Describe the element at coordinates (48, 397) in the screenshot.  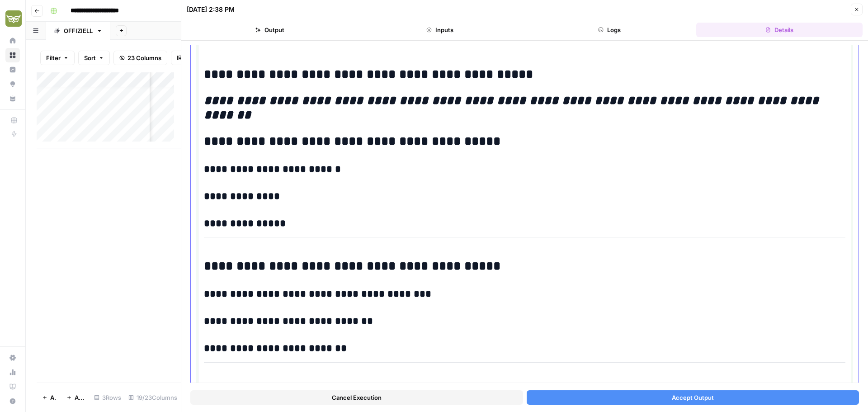
I see `button: Add Row` at that location.